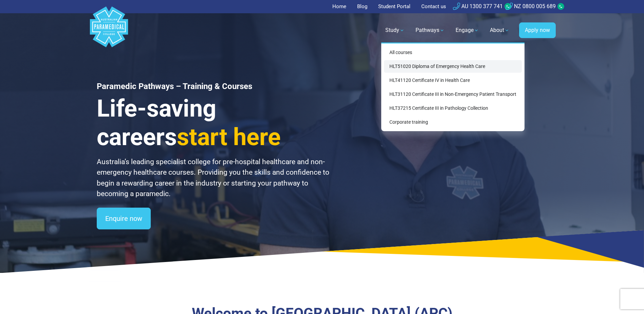 This screenshot has height=314, width=644. Describe the element at coordinates (478, 6) in the screenshot. I see `a: AU 1300 377 741` at that location.